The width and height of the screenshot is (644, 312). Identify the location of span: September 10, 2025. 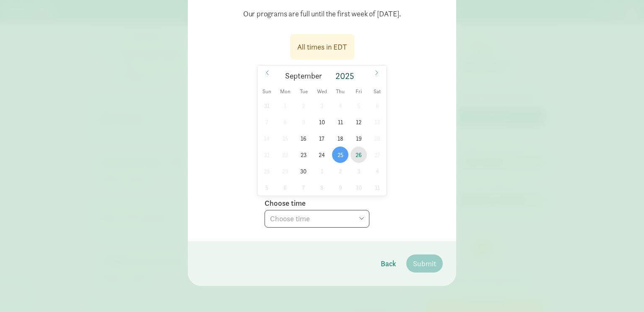
(321, 122).